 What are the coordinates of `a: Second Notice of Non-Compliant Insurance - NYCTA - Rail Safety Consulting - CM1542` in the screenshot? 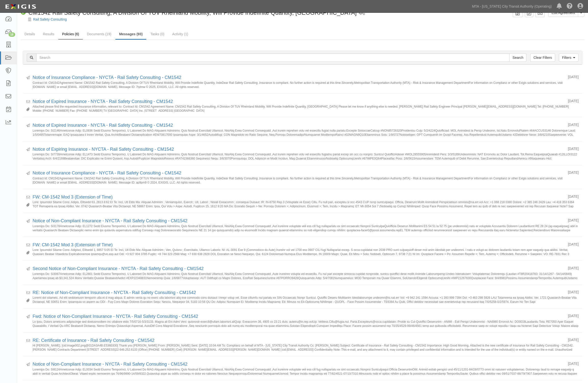 It's located at (118, 268).